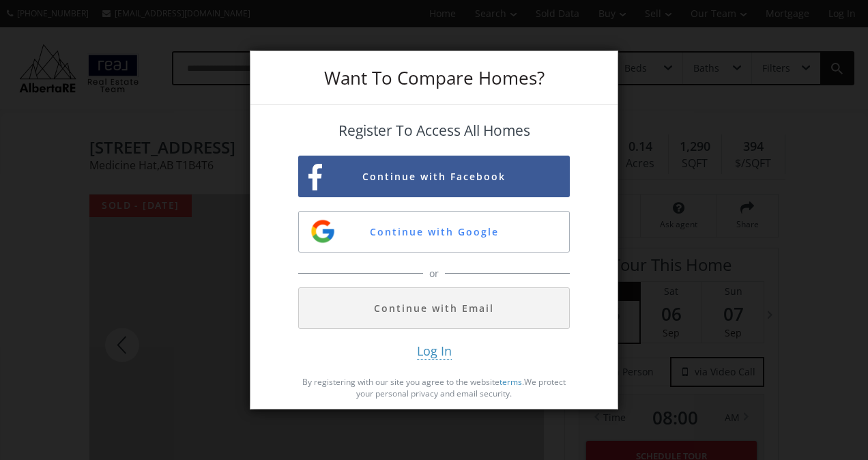 The image size is (868, 460). Describe the element at coordinates (434, 78) in the screenshot. I see `h3: Want To Compare Homes?` at that location.